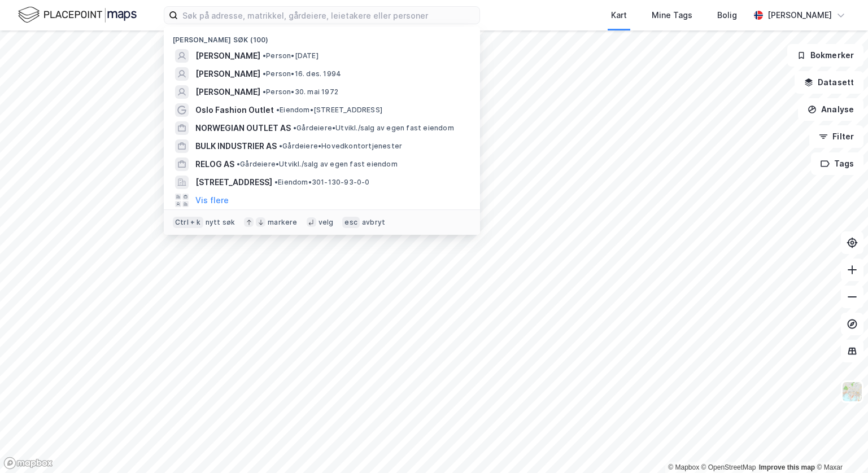 The width and height of the screenshot is (868, 473). I want to click on div: Chat Widget, so click(840, 446).